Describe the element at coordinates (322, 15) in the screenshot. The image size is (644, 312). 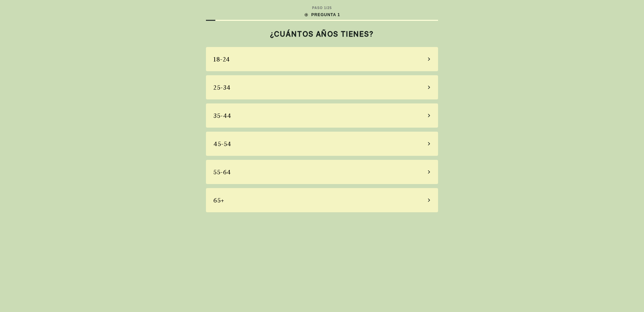
I see `div: PREGUNTA 1` at that location.